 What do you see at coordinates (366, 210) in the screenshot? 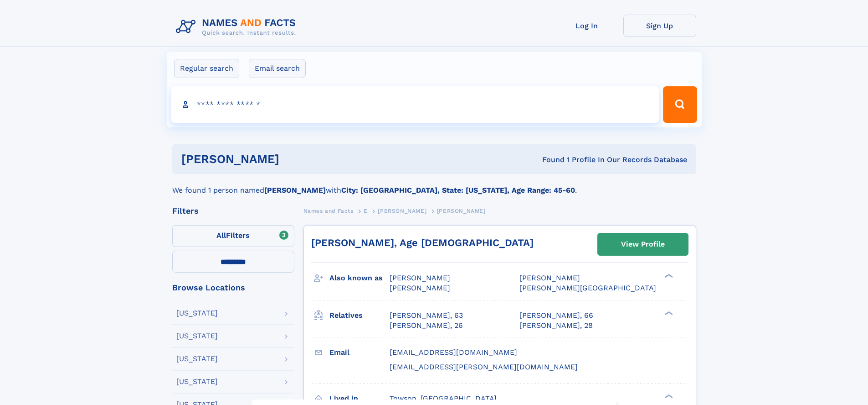
I see `a: E` at bounding box center [366, 210].